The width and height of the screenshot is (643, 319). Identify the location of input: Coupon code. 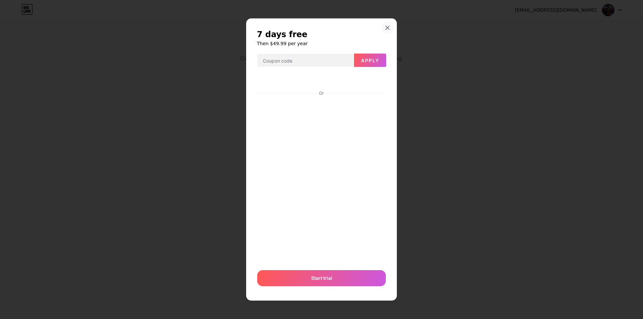
(306, 61).